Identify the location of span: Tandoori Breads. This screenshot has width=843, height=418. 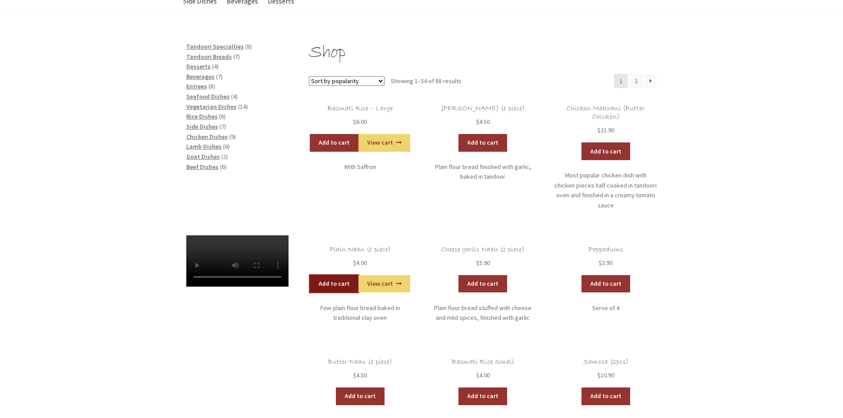
(209, 57).